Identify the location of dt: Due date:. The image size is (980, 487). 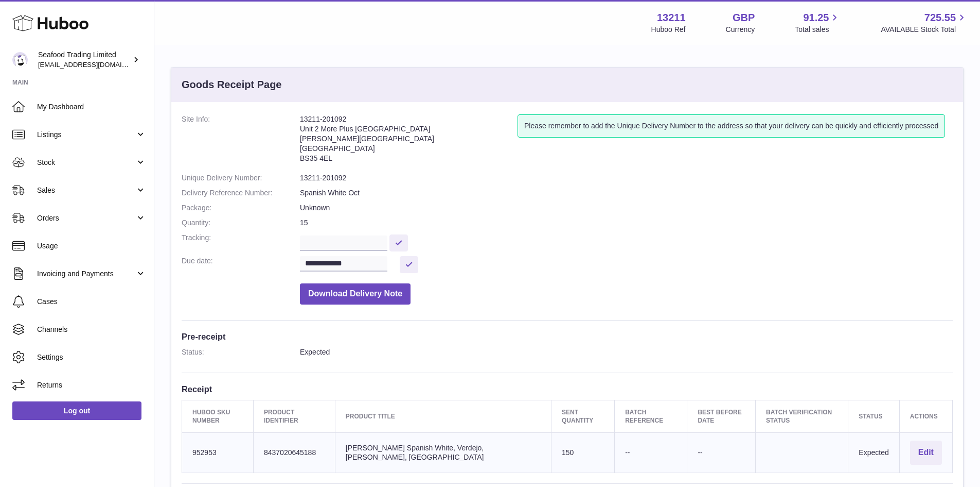
(241, 264).